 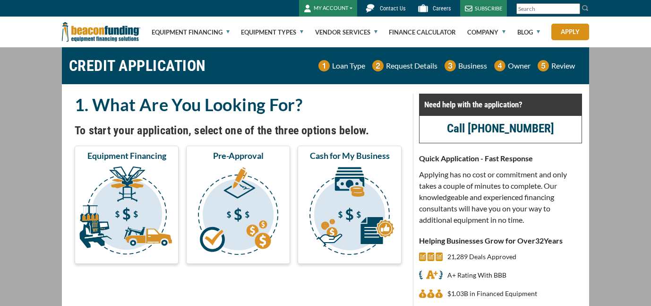 I want to click on a: Apply, so click(x=570, y=32).